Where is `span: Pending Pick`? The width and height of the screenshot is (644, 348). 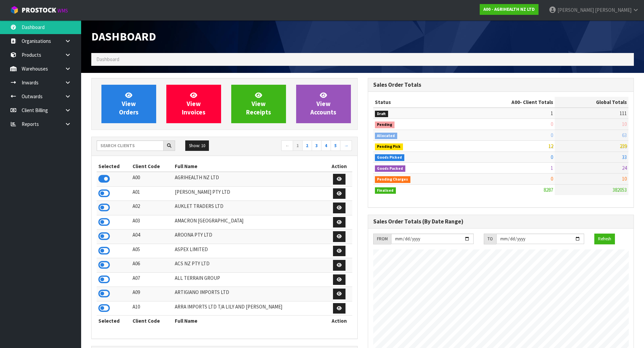 span: Pending Pick is located at coordinates (389, 147).